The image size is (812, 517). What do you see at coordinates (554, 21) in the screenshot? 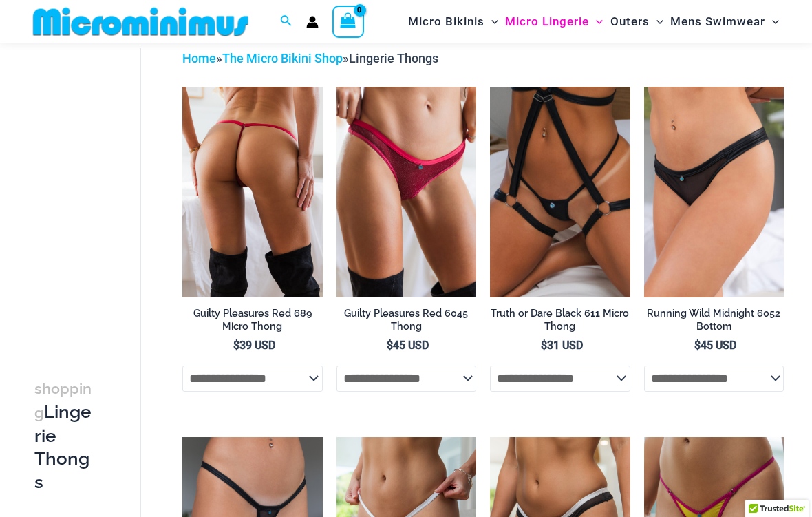
I see `a: Micro LingerieMenu ToggleMenu Toggle` at bounding box center [554, 21].